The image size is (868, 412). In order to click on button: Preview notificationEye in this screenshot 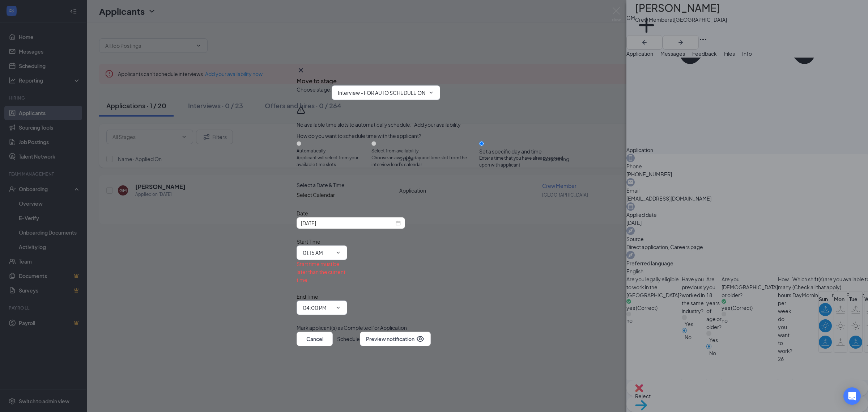, I will do `click(395, 339)`.